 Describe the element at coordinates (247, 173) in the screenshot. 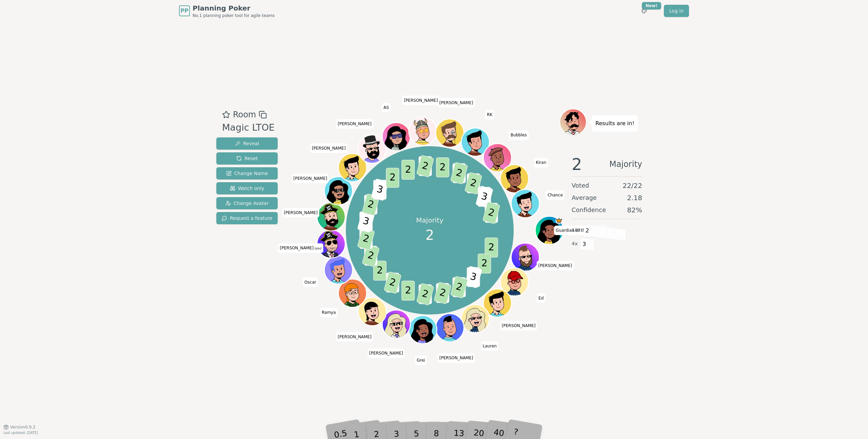

I see `button: Change Name` at that location.